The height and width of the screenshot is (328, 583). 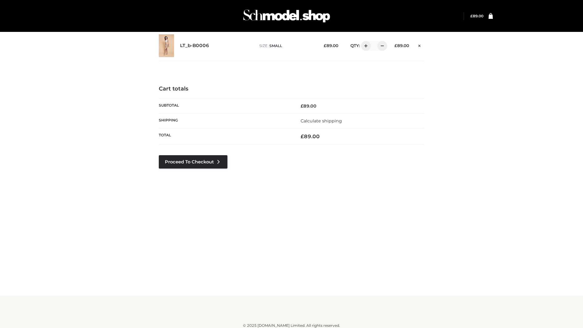 I want to click on th: Total, so click(x=225, y=136).